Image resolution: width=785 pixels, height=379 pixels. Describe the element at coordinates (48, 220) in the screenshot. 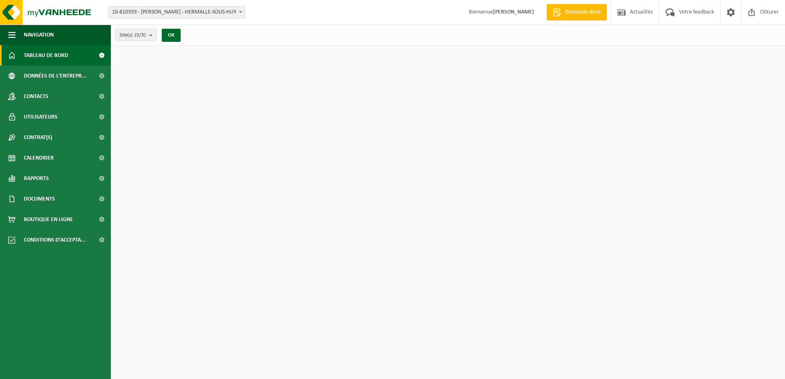

I see `span: Boutique en ligne` at that location.